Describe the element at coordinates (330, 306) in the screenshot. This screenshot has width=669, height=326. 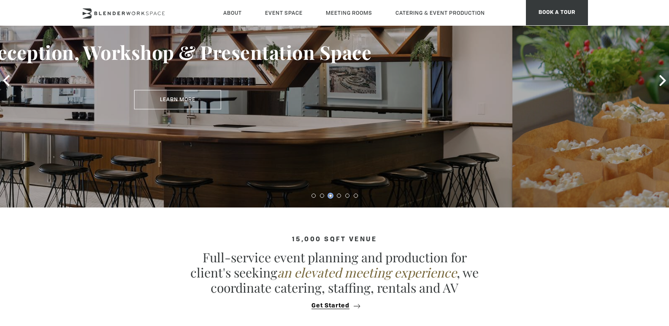
I see `span: Get Started` at that location.